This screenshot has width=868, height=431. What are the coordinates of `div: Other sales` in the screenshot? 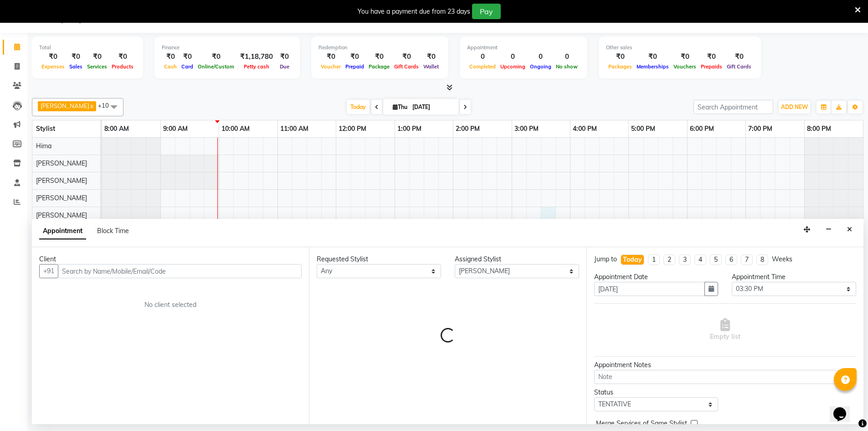 It's located at (680, 47).